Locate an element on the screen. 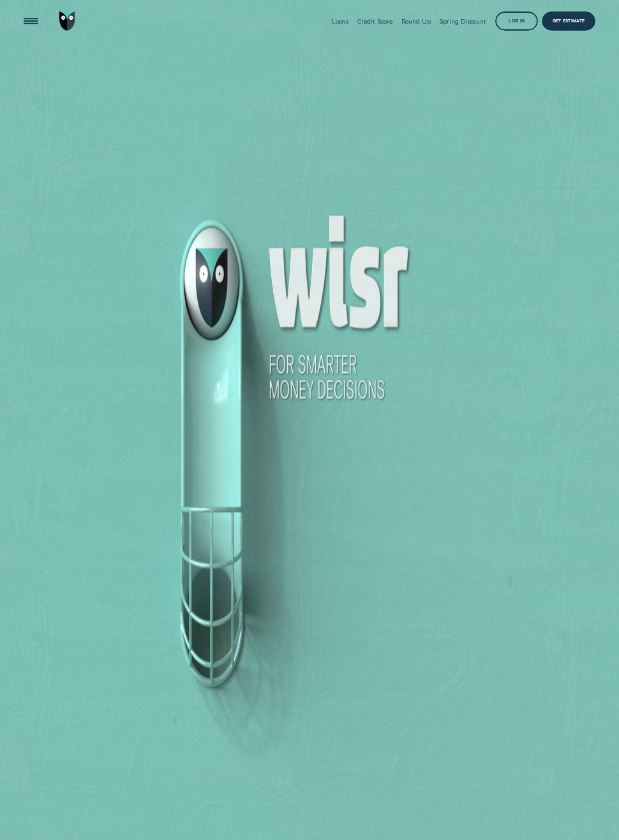 The height and width of the screenshot is (840, 619). button: Open Menu is located at coordinates (31, 21).